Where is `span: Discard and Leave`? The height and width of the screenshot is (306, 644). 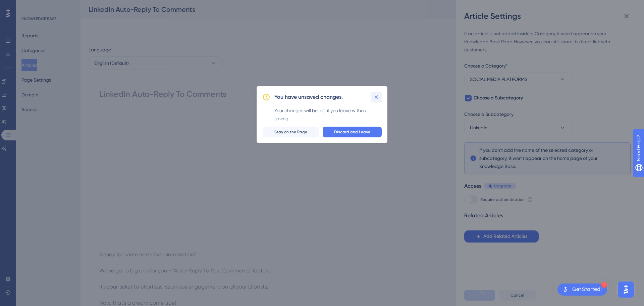 span: Discard and Leave is located at coordinates (352, 132).